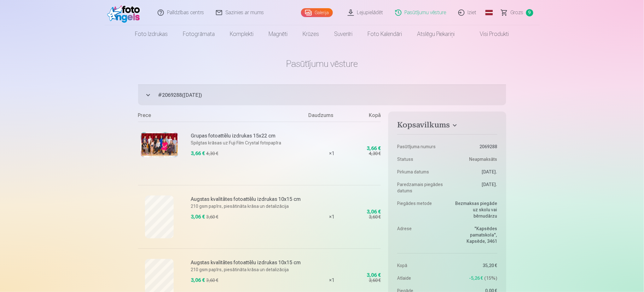 This screenshot has width=644, height=292. What do you see at coordinates (311, 34) in the screenshot?
I see `a: Krūzes` at bounding box center [311, 34].